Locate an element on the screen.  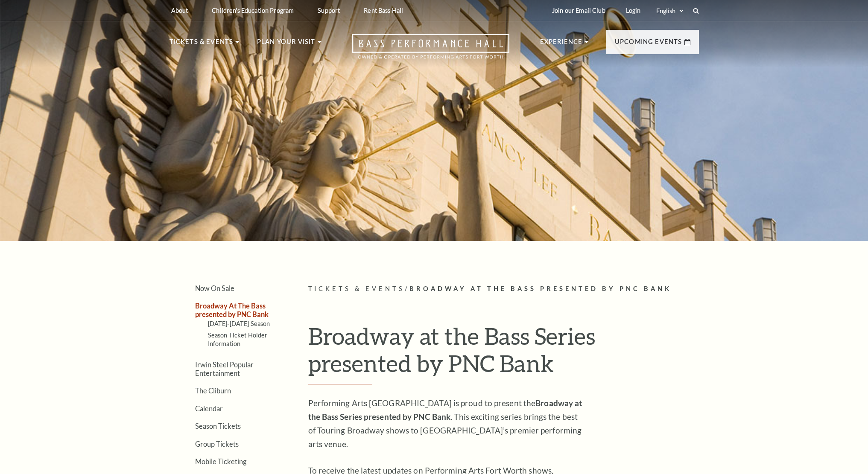
p: About is located at coordinates (179, 10).